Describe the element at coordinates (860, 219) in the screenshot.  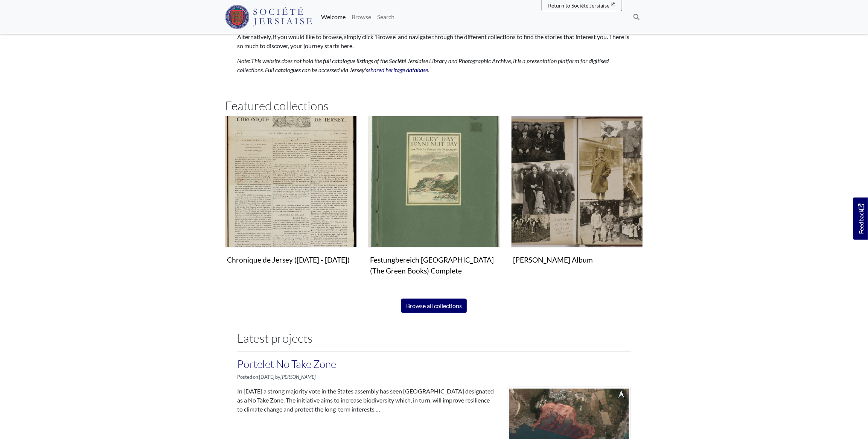
I see `a: Would you like to provide feedback?` at that location.